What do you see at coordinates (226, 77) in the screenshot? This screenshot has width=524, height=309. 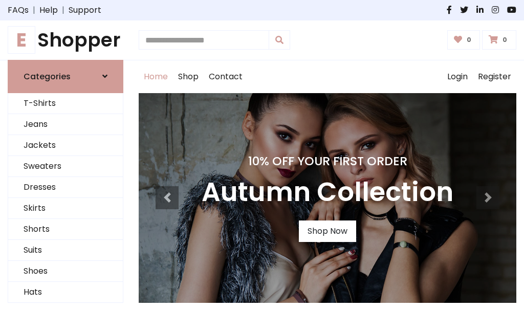 I see `a: Contact` at bounding box center [226, 77].